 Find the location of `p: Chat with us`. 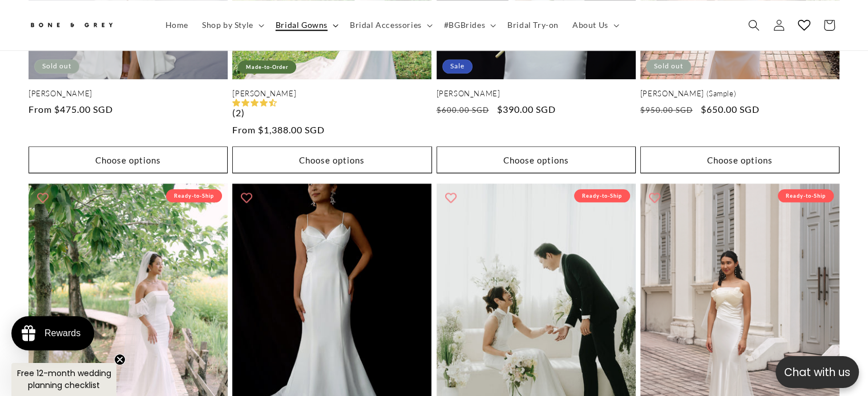

p: Chat with us is located at coordinates (818, 373).